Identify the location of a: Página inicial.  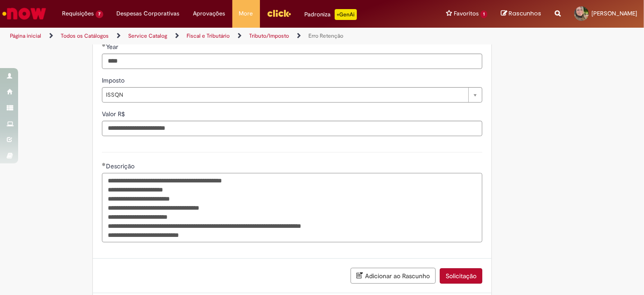
(26, 36).